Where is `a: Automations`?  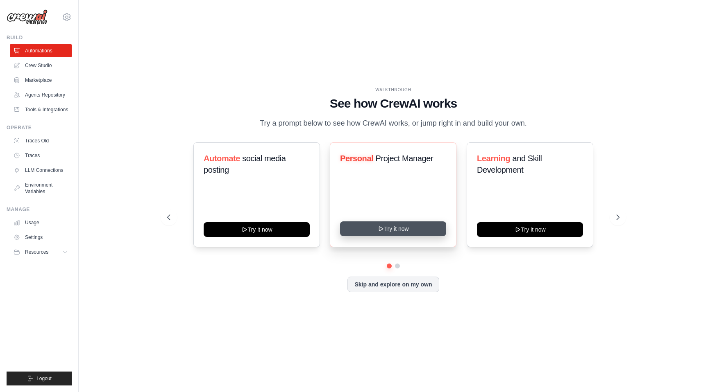
a: Automations is located at coordinates (41, 51).